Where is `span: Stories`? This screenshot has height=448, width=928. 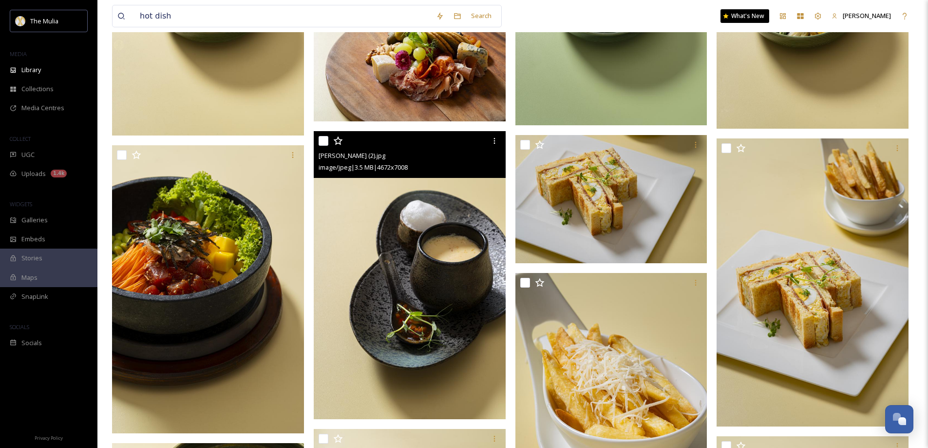 span: Stories is located at coordinates (32, 258).